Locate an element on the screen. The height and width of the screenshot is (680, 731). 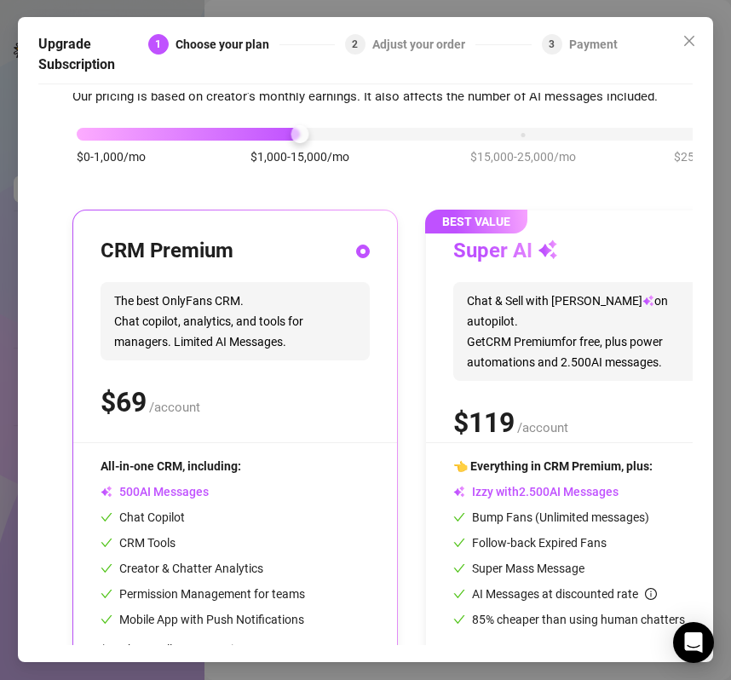
span: close is located at coordinates (690, 41).